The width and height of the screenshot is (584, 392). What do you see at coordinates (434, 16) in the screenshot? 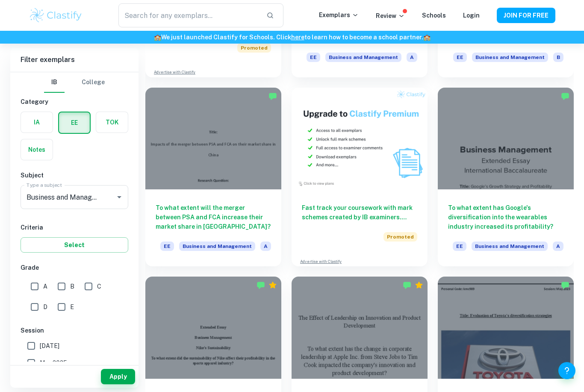
I see `a: Schools` at bounding box center [434, 16].